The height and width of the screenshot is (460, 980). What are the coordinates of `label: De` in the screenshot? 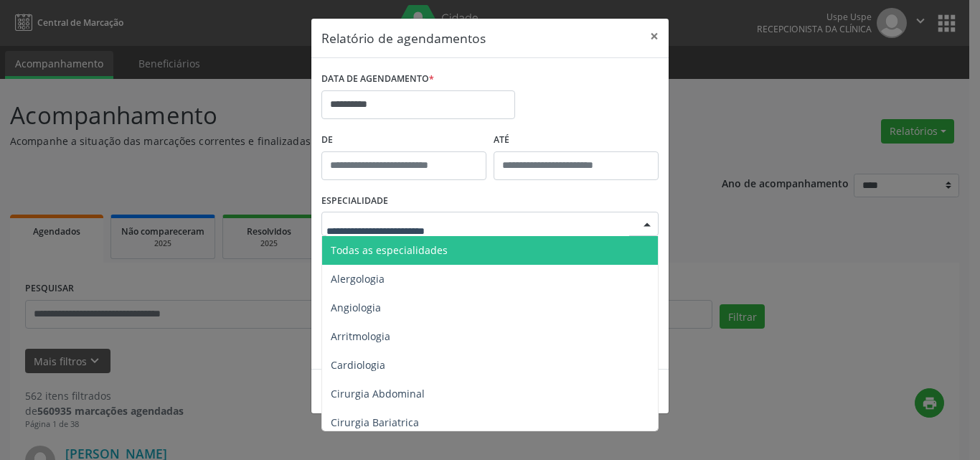 It's located at (404, 140).